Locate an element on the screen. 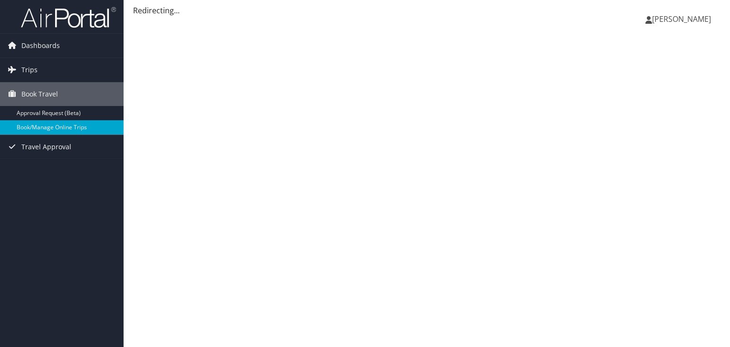  span: Dashboards is located at coordinates (40, 46).